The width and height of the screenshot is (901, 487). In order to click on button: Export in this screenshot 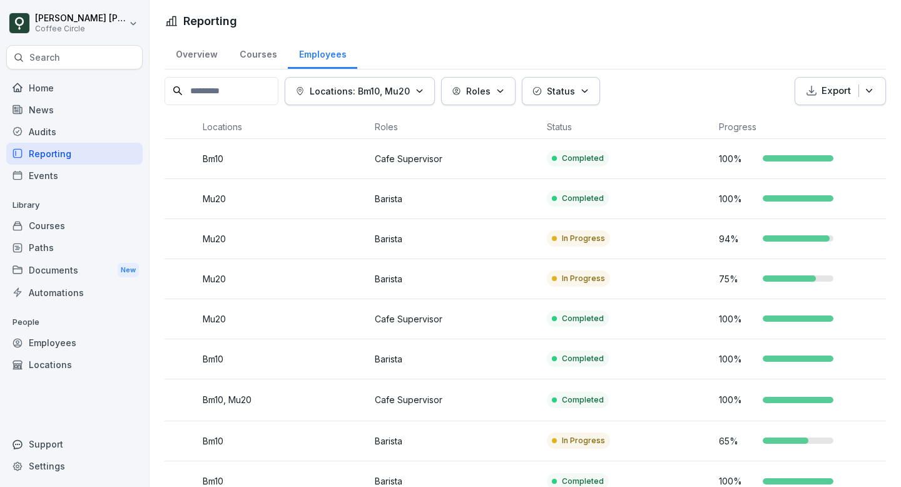, I will do `click(841, 91)`.